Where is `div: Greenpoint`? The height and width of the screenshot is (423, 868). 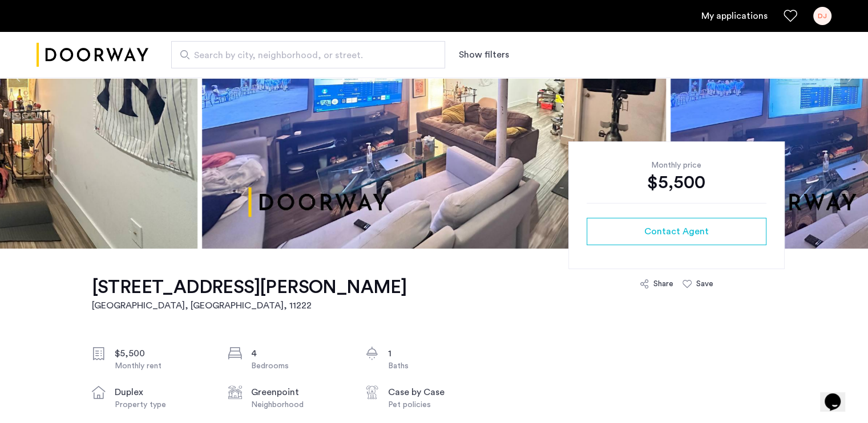
div: Greenpoint is located at coordinates (299, 392).